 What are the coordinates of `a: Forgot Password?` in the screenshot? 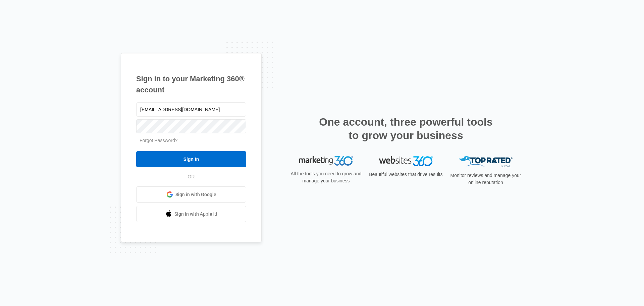 It's located at (159, 141).